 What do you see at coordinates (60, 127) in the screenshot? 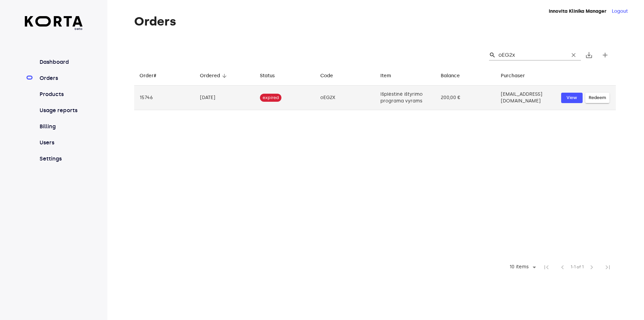
I see `a: Billing` at bounding box center [60, 127].